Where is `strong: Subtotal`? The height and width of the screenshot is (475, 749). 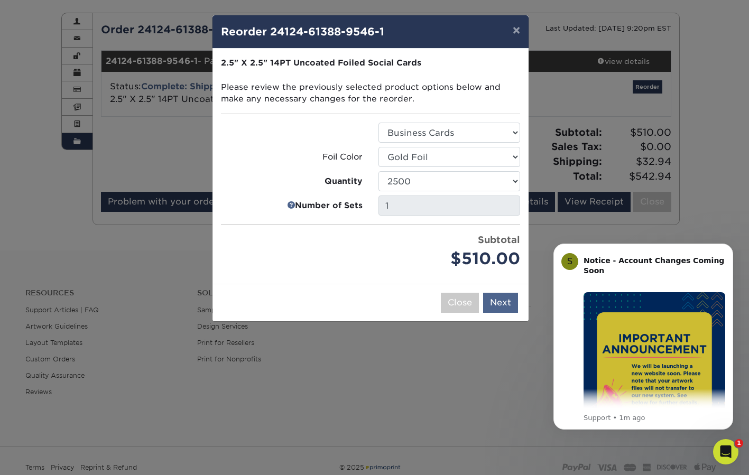
strong: Subtotal is located at coordinates (499, 239).